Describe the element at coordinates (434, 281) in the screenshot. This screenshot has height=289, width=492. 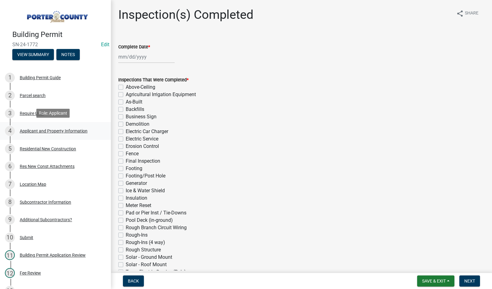
I see `span: Save & Exit` at that location.